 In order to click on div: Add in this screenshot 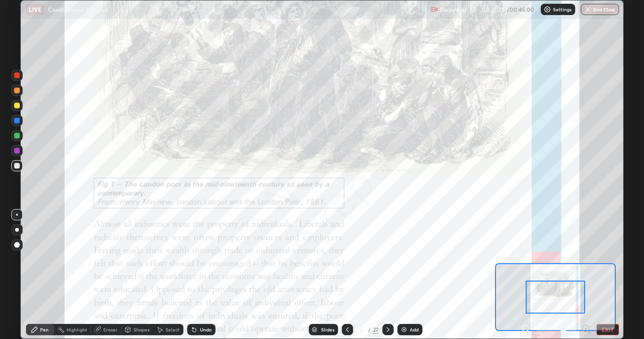, I will do `click(414, 330)`.